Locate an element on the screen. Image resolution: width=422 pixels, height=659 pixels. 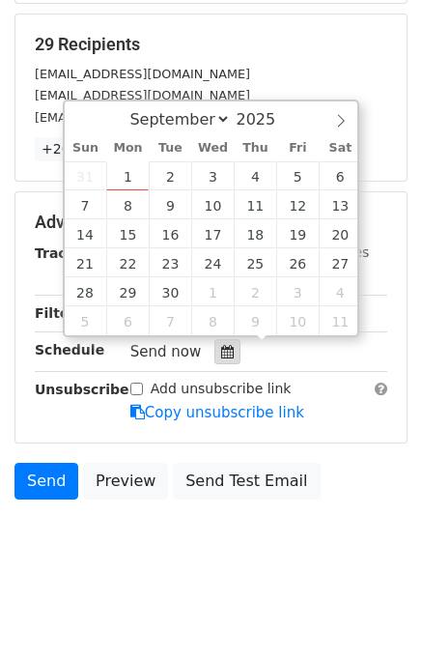
span: September 16, 2025 is located at coordinates (170, 234).